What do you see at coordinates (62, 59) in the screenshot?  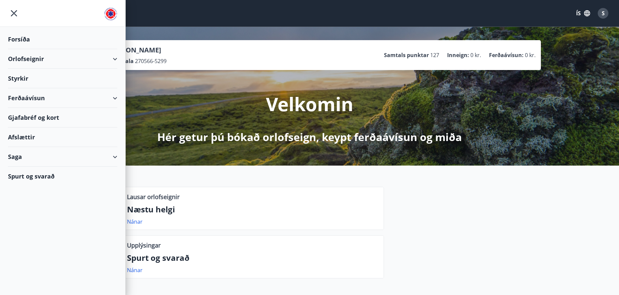 I see `div: Orlofseignir` at bounding box center [62, 59].